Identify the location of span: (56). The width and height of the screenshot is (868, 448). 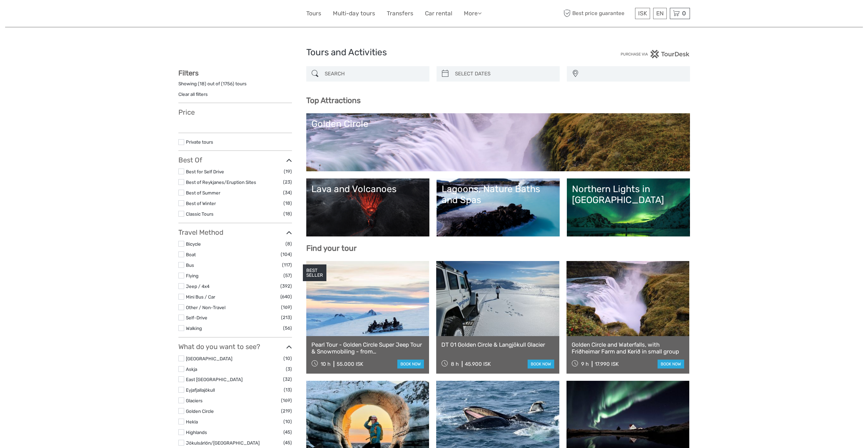
(287, 328).